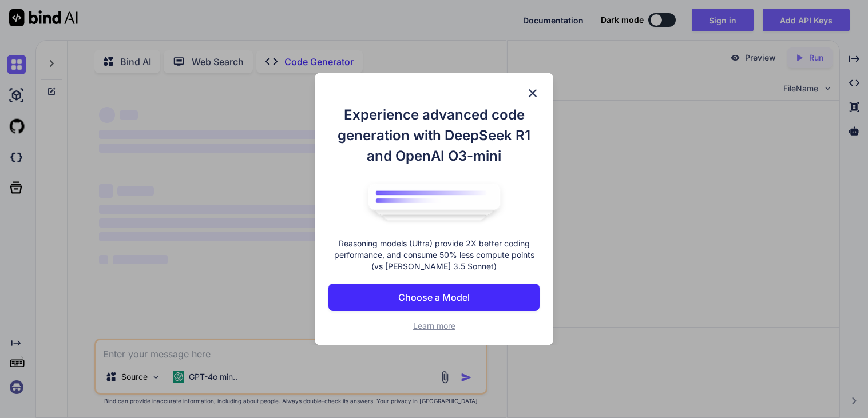 This screenshot has width=868, height=418. Describe the element at coordinates (434, 136) in the screenshot. I see `h1: Experience advanced code generation with DeepSeek R1 and OpenAI O3-mini` at that location.